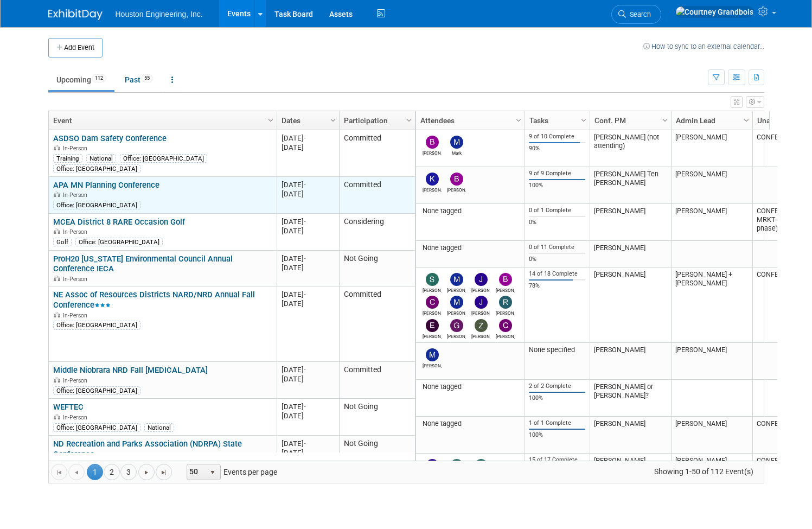  I want to click on a: Attendees, so click(469, 121).